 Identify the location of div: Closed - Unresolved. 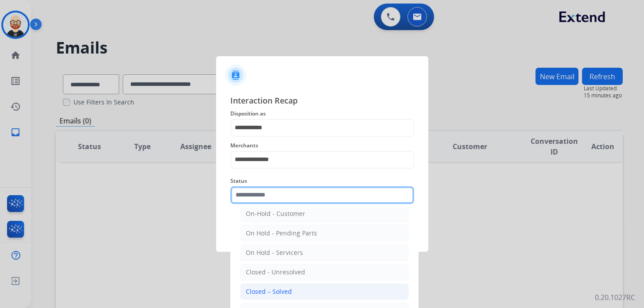
(276, 272).